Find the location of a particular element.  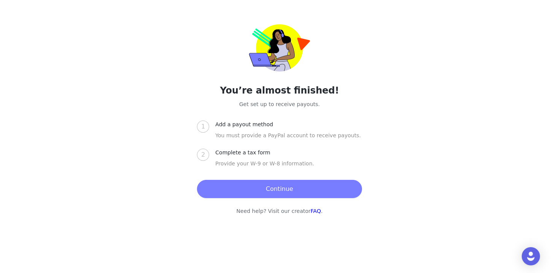

span: 1 is located at coordinates (203, 126).